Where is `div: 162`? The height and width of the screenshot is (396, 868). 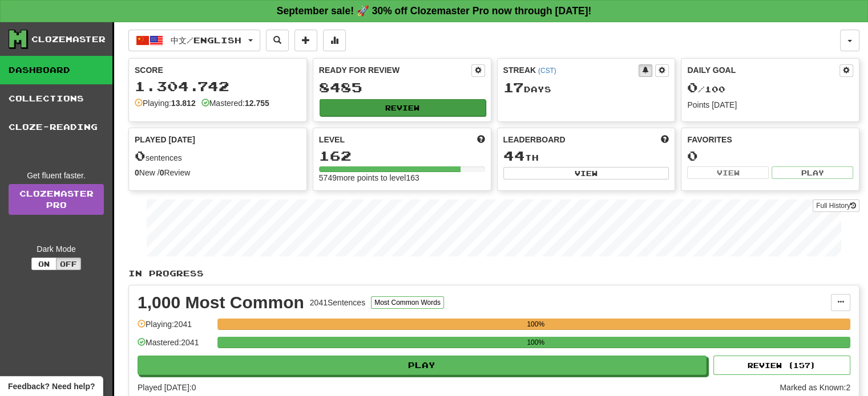
div: 162 is located at coordinates (402, 156).